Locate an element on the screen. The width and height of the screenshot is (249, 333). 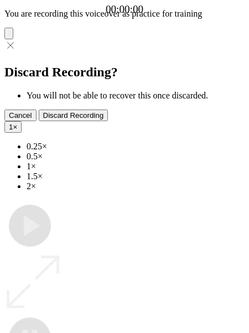
li: 1.5× is located at coordinates (135, 176).